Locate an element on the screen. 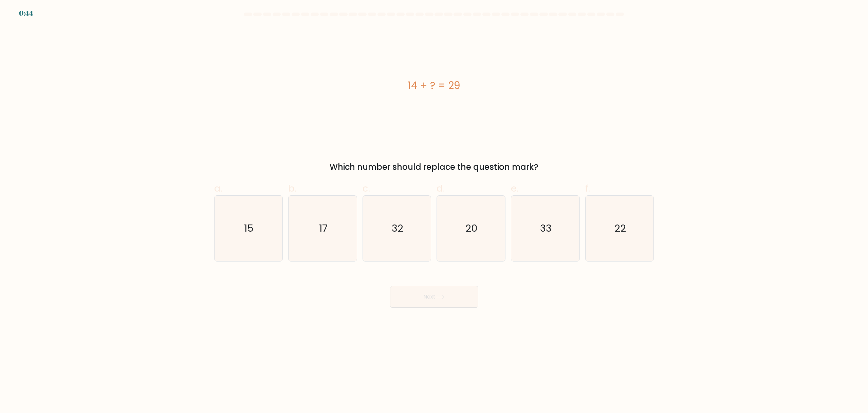 The height and width of the screenshot is (413, 868). div: Which number should replace the question mark? is located at coordinates (434, 167).